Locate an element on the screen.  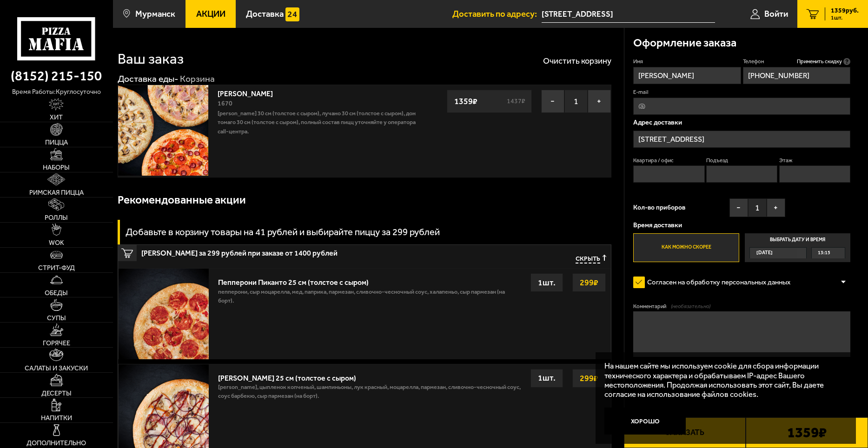
input: Имя is located at coordinates (687, 75).